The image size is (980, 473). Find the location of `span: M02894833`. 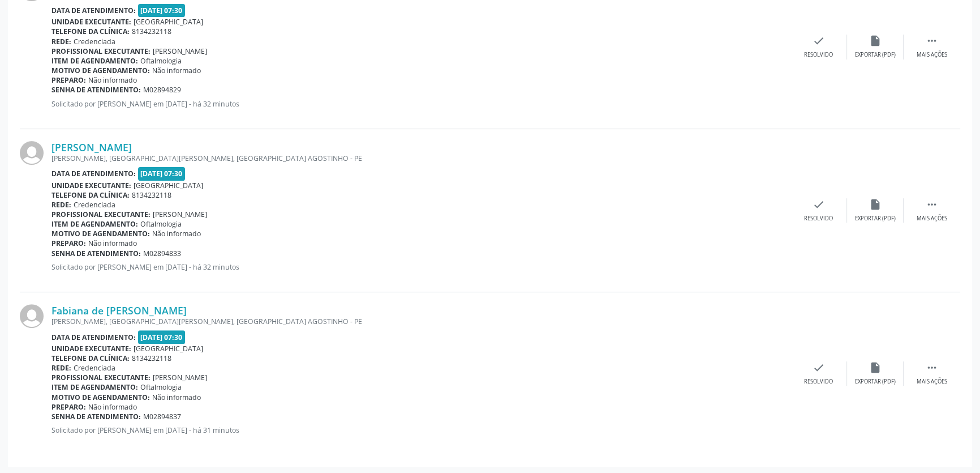

span: M02894833 is located at coordinates (162, 253).